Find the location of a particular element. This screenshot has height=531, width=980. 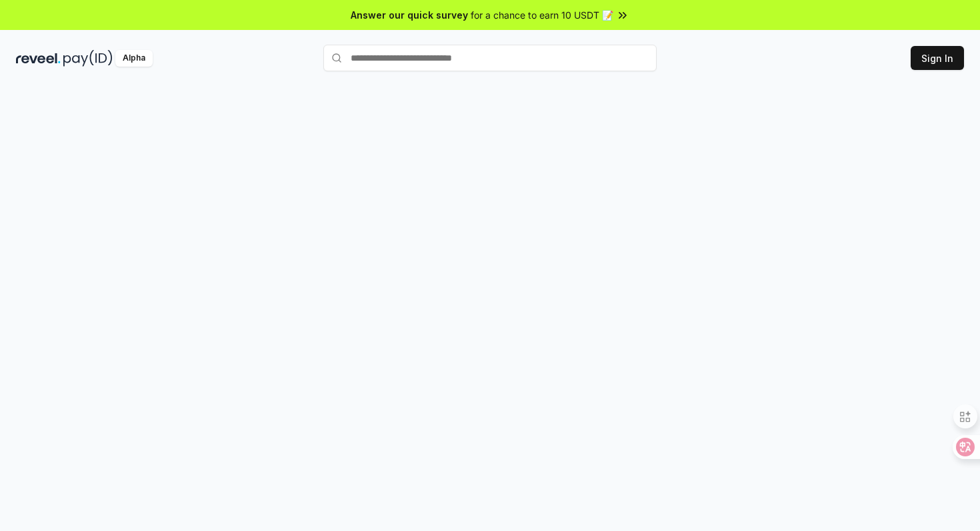

span: for a chance to earn 10 USDT 📝 is located at coordinates (542, 14).